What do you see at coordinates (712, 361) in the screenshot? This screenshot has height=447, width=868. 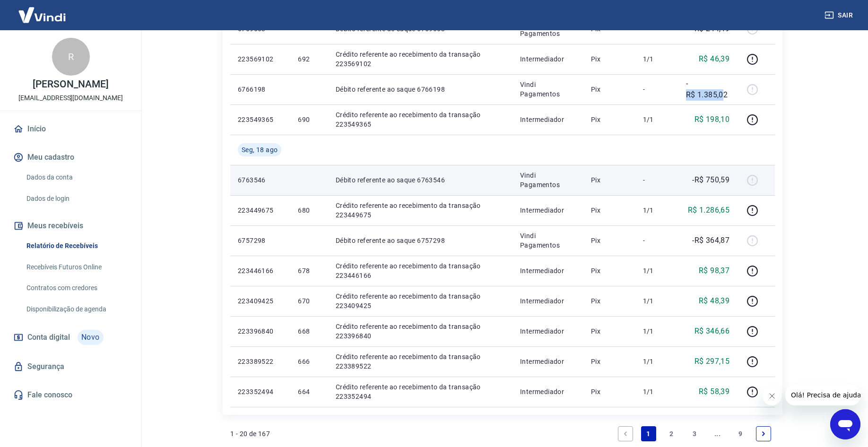 I see `p: R$ 297,15` at bounding box center [712, 361].